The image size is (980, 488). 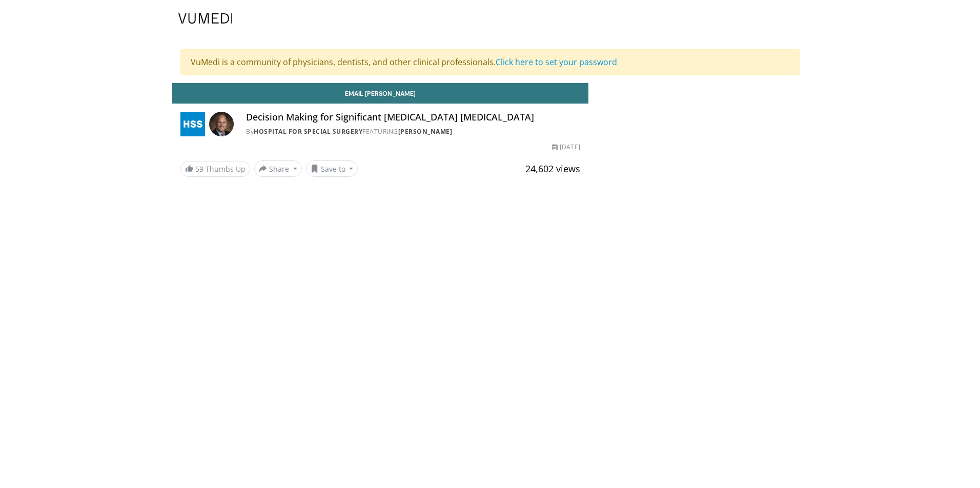 I want to click on span: 24,602 views, so click(x=553, y=168).